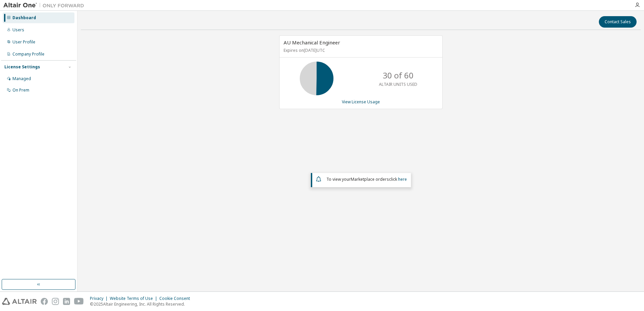  What do you see at coordinates (398, 75) in the screenshot?
I see `p: 30 of 60` at bounding box center [398, 75].